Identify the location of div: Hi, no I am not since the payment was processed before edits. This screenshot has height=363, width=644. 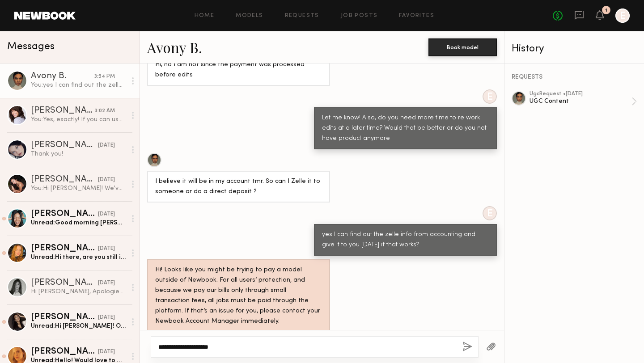
(238, 70).